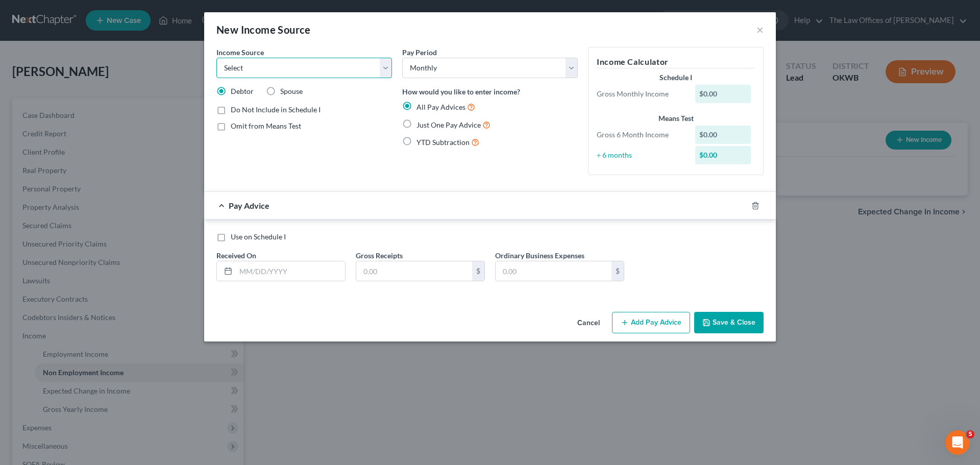  What do you see at coordinates (640, 135) in the screenshot?
I see `div: Gross 6 Month Income` at bounding box center [640, 135].